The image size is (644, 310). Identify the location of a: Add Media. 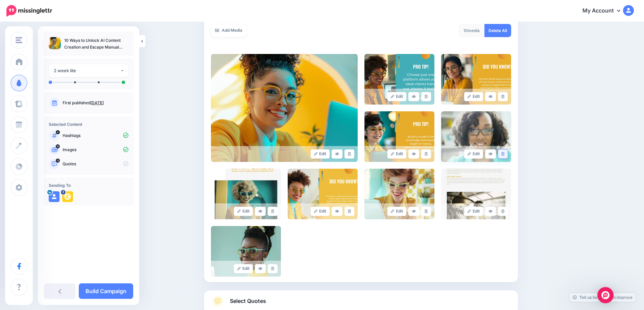
(228, 31).